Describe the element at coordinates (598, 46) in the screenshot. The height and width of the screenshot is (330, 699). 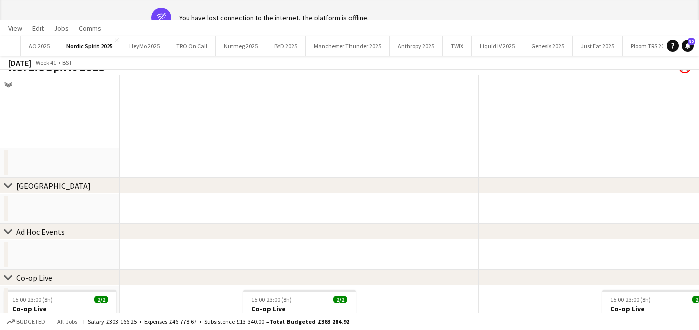
I see `button: Just Eat 2025` at that location.